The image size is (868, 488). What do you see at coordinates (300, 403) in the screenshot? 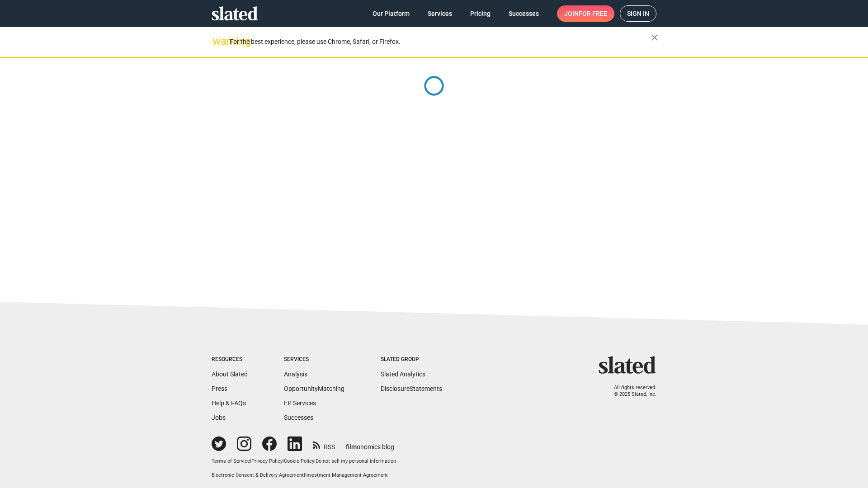
I see `a: EP Services` at bounding box center [300, 403].